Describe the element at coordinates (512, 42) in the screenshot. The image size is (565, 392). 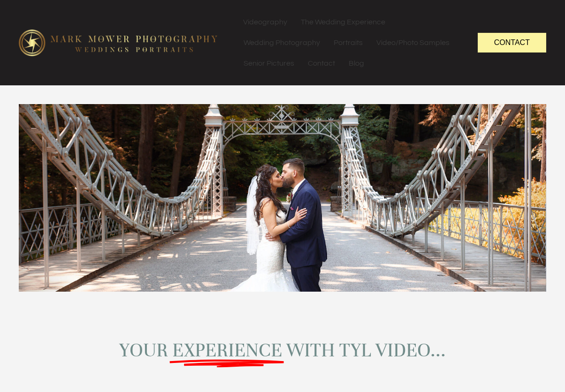
I see `span: Contact` at that location.